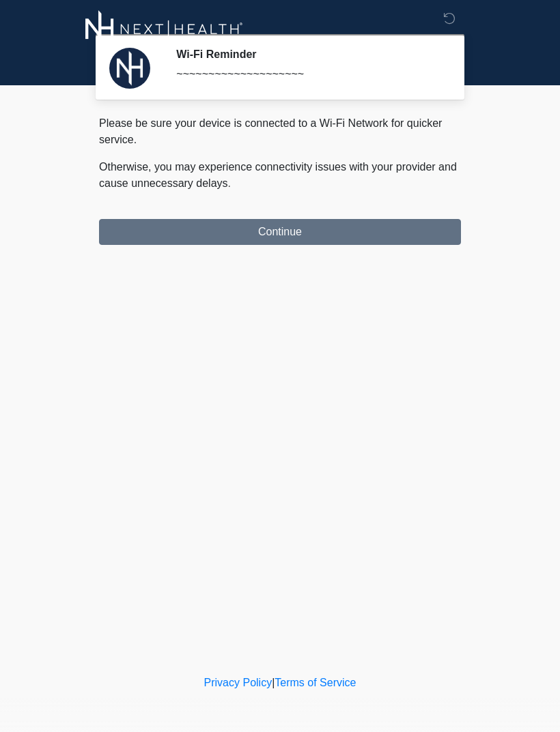 Image resolution: width=560 pixels, height=732 pixels. Describe the element at coordinates (280, 175) in the screenshot. I see `p: Otherwise, you may experience connectivity issues with your provider and cause unnecessary delays` at that location.